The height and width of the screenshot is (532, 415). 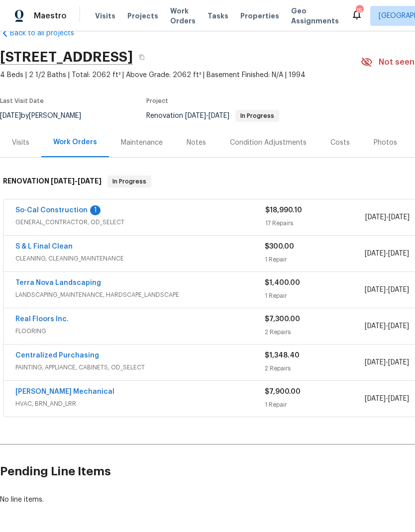 I want to click on span: $7,900.00, so click(x=283, y=392).